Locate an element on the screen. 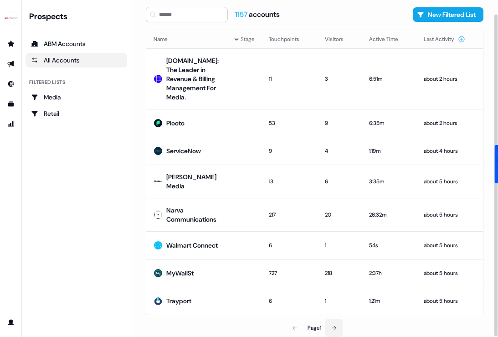 The width and height of the screenshot is (498, 337). a: ABM Accounts is located at coordinates (76, 44).